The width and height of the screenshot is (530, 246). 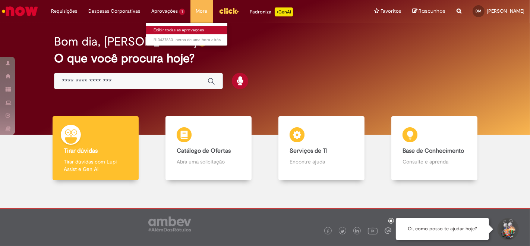 I want to click on p: Abra uma solicitação, so click(x=208, y=161).